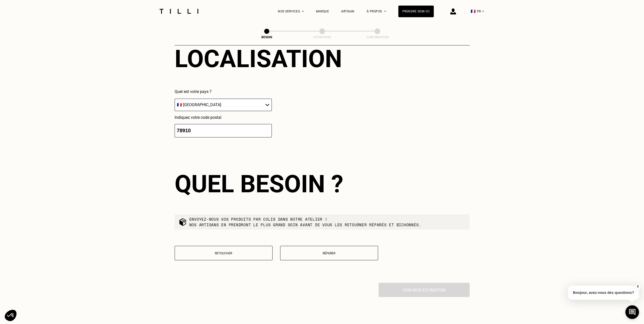 The height and width of the screenshot is (324, 644). Describe the element at coordinates (224, 253) in the screenshot. I see `button: Retoucher` at that location.